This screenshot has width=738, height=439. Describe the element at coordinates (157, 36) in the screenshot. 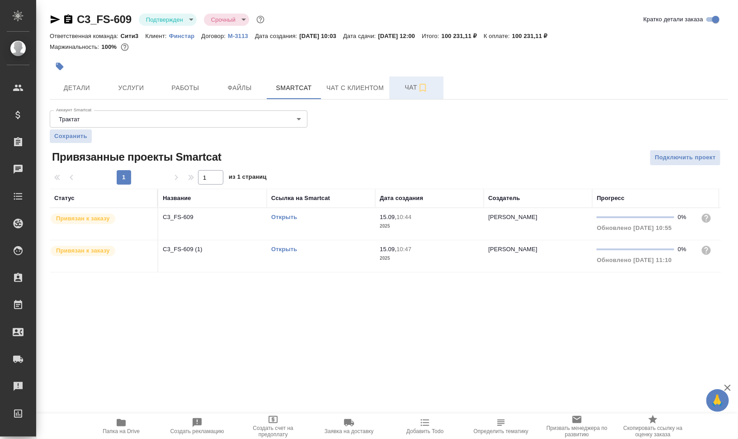

I see `p: Клиент:` at that location.